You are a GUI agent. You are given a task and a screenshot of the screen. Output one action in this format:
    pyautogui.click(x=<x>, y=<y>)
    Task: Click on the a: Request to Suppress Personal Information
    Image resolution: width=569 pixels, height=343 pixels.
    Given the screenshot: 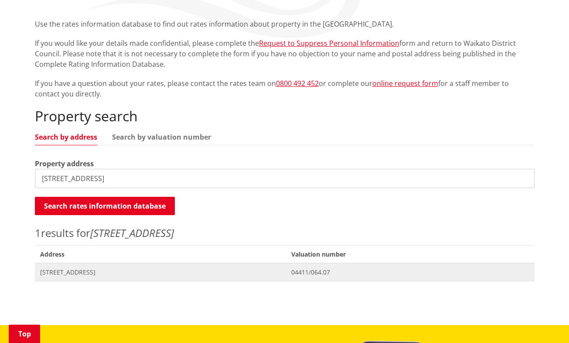 What is the action you would take?
    pyautogui.click(x=329, y=43)
    